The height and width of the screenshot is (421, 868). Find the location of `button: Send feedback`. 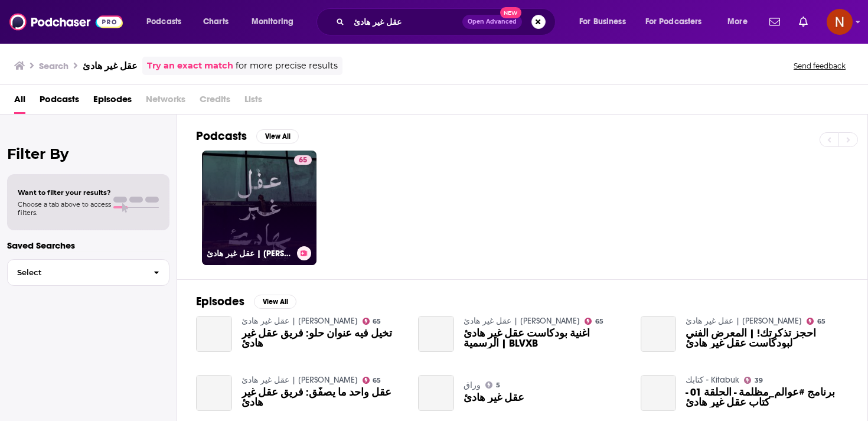

button: Send feedback is located at coordinates (820, 66).